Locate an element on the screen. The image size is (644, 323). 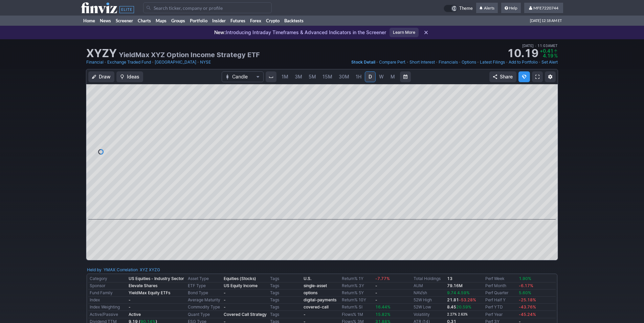
span: -6.17% is located at coordinates (526, 285).